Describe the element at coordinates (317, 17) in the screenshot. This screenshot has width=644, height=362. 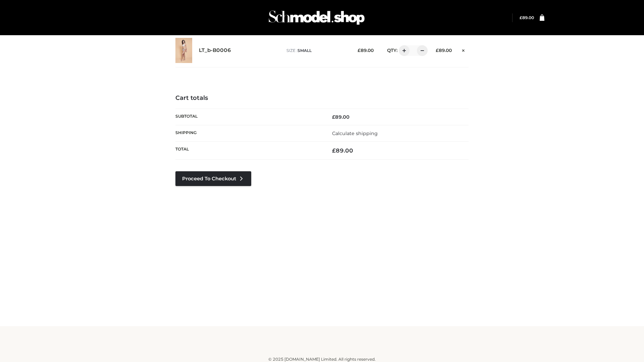
I see `a: Schmodel Admin 964` at that location.